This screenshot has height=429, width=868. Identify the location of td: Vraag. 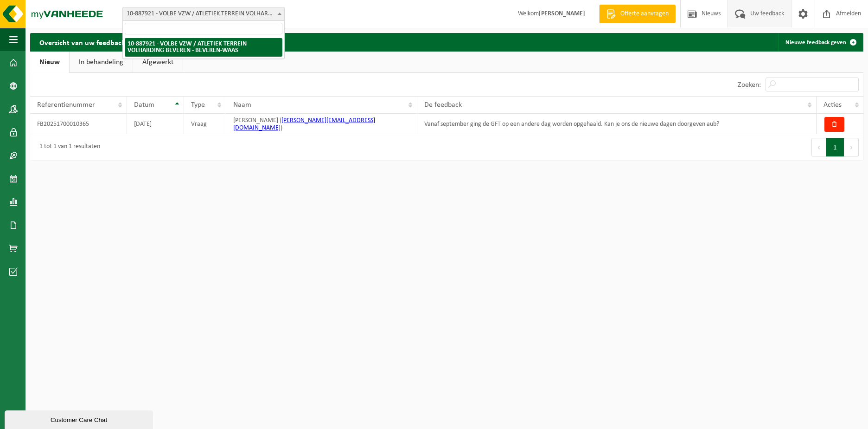
(205, 124).